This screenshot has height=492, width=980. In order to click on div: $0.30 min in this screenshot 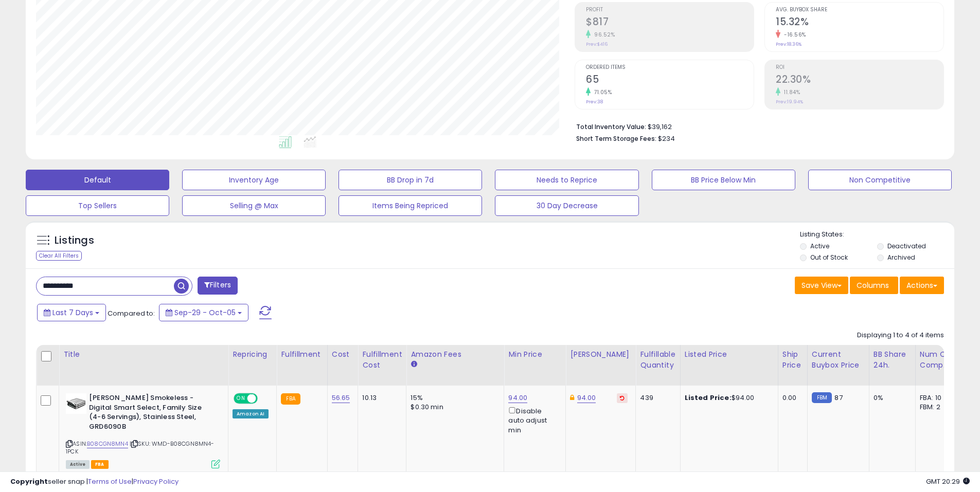, I will do `click(453, 407)`.